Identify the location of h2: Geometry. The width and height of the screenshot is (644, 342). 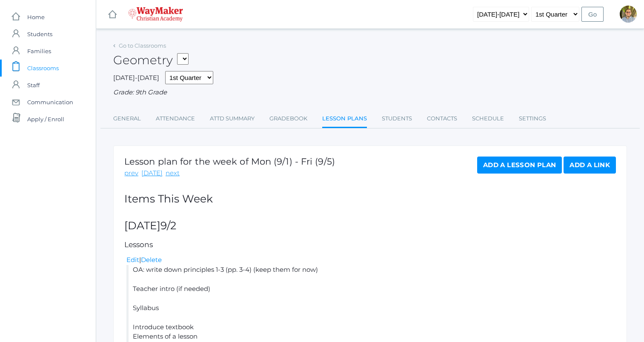
(151, 60).